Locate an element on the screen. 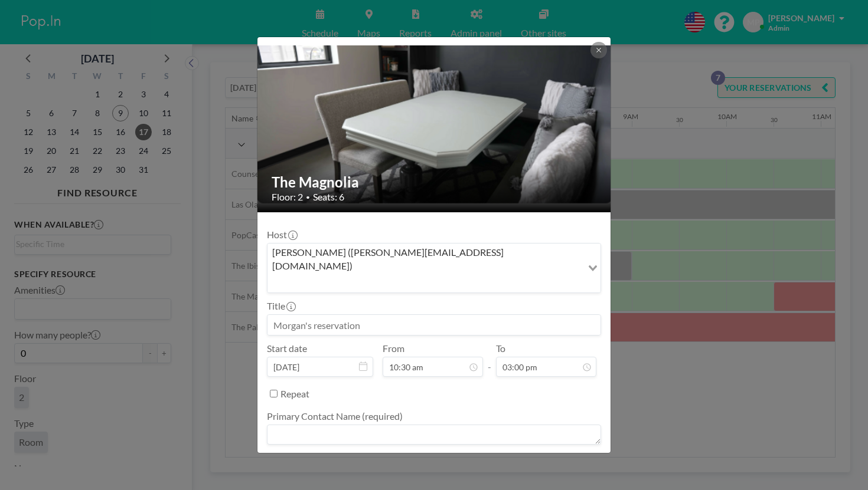  label: Repeat is located at coordinates (294, 394).